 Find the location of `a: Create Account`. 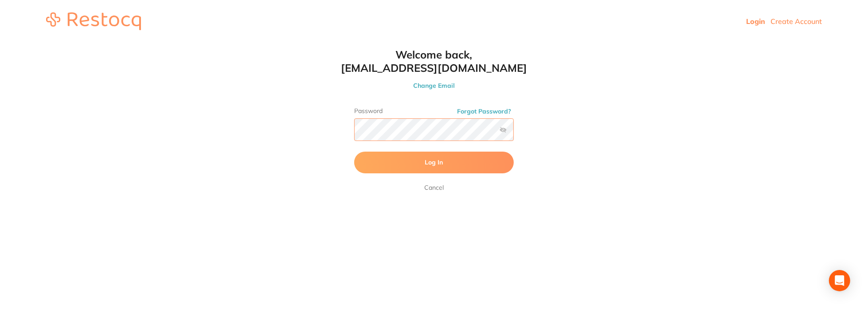

a: Create Account is located at coordinates (796, 21).